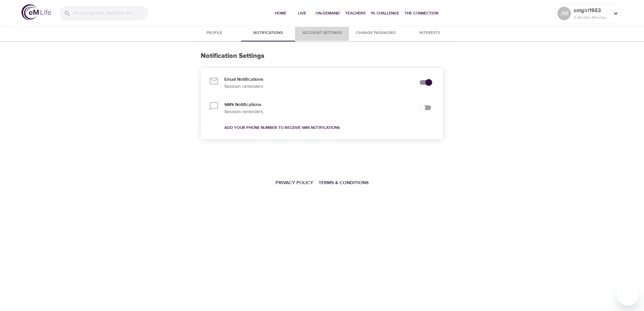  Describe the element at coordinates (430, 33) in the screenshot. I see `span: Interests` at that location.